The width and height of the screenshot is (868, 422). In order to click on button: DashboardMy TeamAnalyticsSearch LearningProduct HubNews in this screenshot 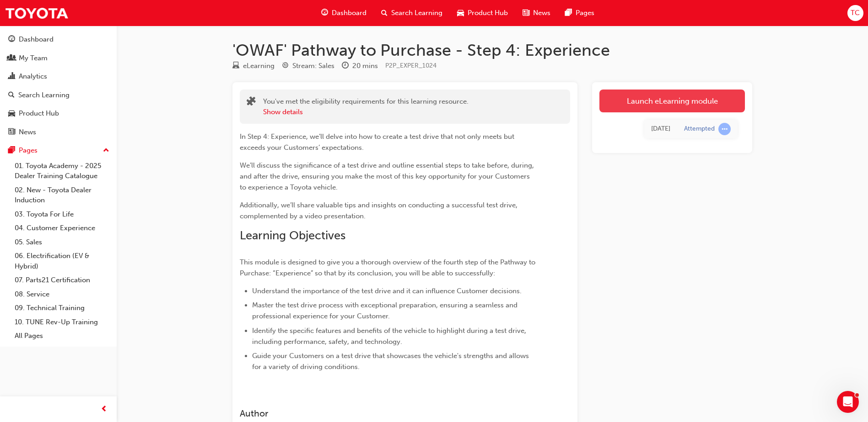, I will do `click(58, 85)`.